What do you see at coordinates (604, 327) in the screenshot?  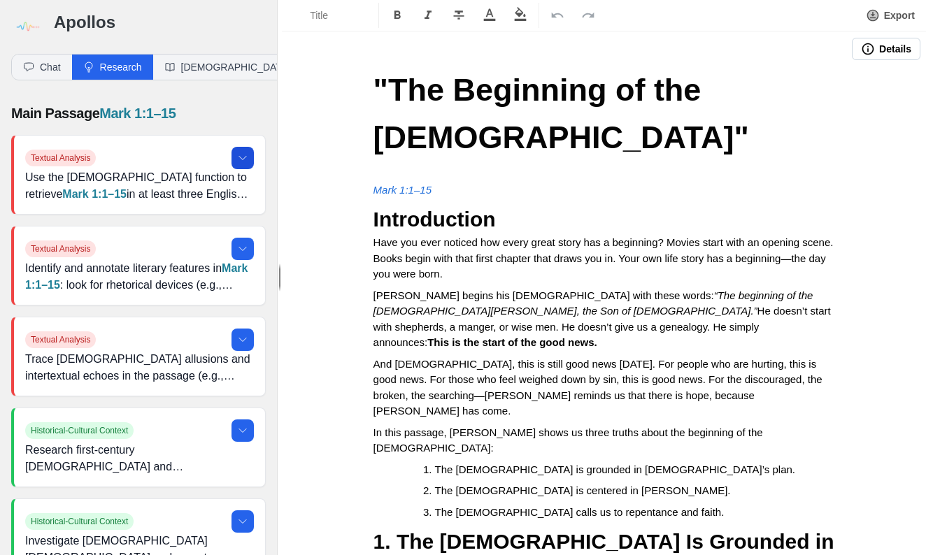 I see `span: He doesn’t start with shepherds, a manger, or wise men. He doesn’t give us a genealogy. He simply...` at bounding box center [604, 327].